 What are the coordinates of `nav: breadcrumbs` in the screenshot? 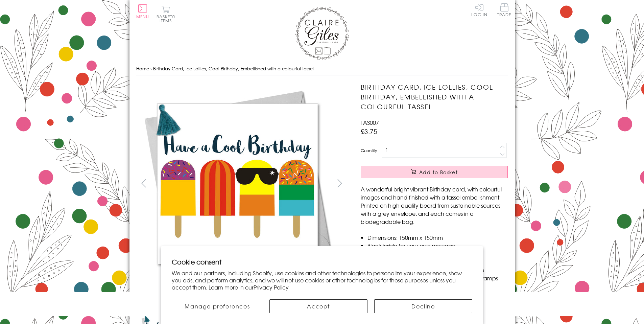 It's located at (322, 69).